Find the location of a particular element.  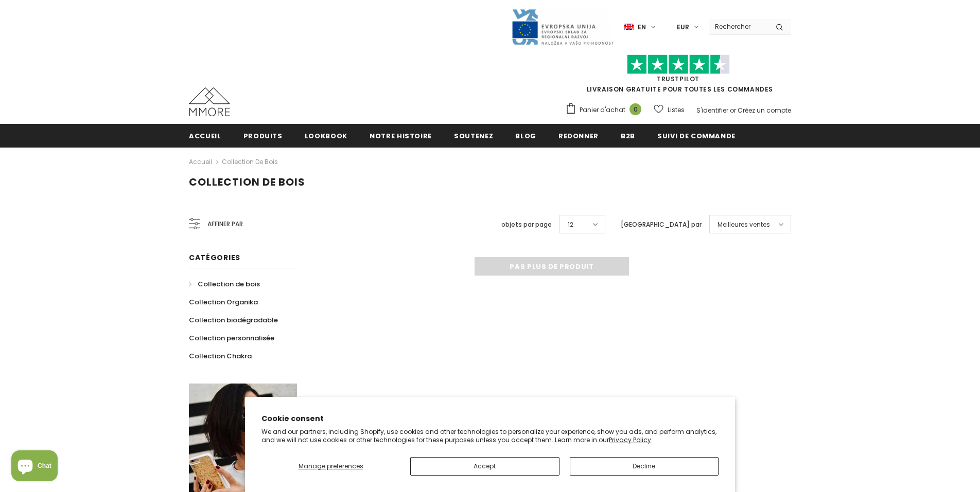

span: B2B is located at coordinates (628, 135).